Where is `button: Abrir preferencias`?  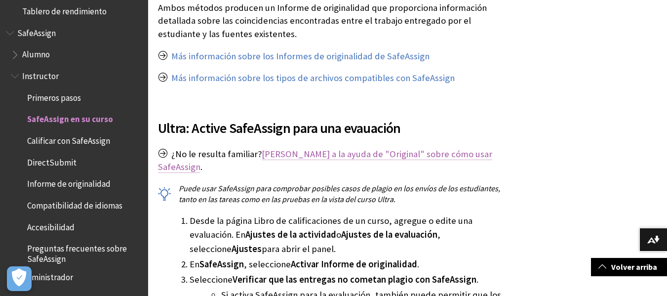 button: Abrir preferencias is located at coordinates (19, 279).